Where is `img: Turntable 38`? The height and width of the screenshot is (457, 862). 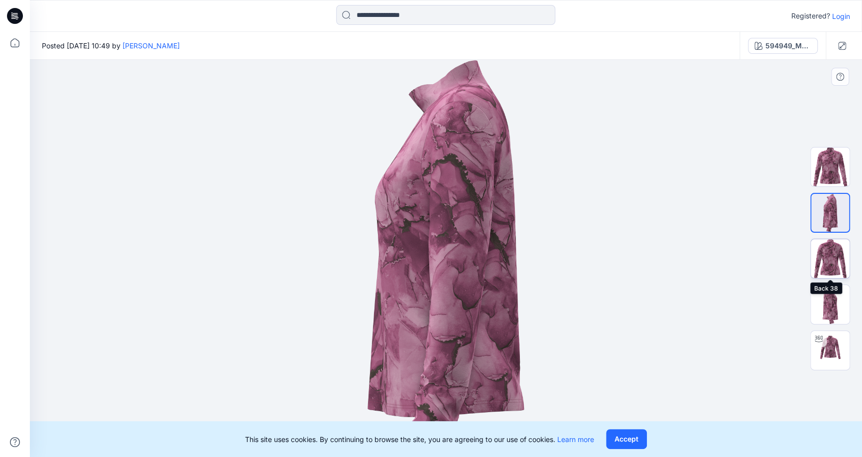
img: Turntable 38 is located at coordinates (830, 350).